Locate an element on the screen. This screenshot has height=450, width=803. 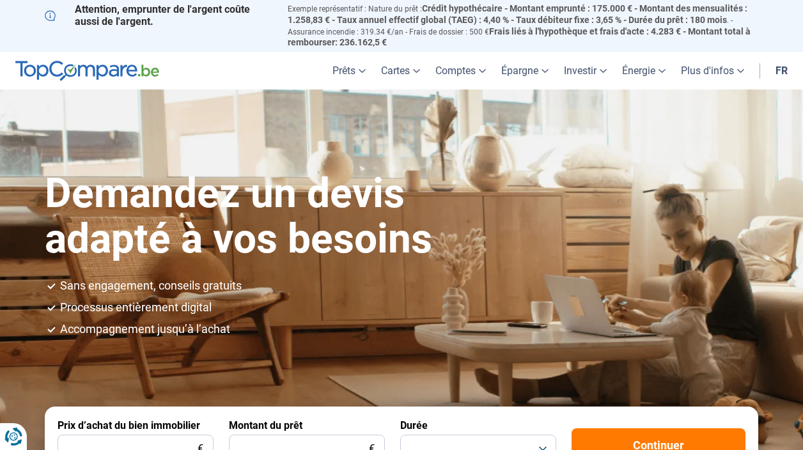
li: Processus entièrement digital is located at coordinates (409, 308).